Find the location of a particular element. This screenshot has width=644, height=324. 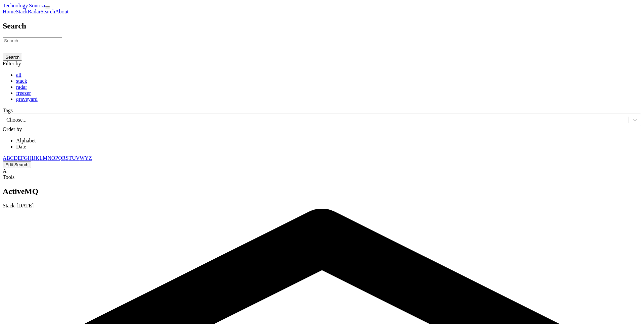

button: Edit Search is located at coordinates (17, 165).